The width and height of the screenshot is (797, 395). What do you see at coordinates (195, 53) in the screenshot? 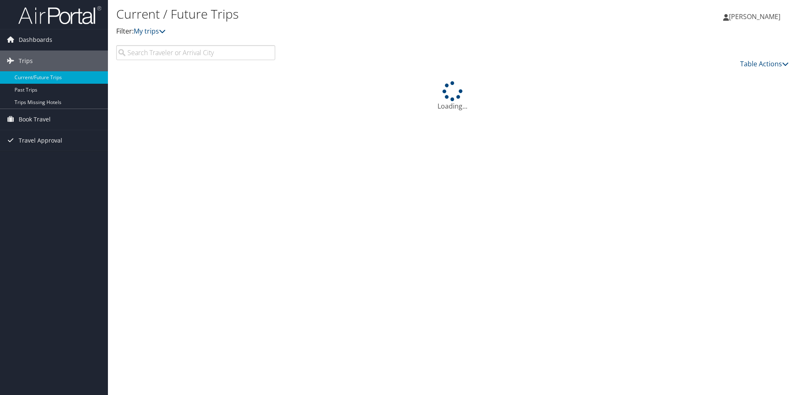
I see `input: Search Traveler or Arrival City` at bounding box center [195, 53].